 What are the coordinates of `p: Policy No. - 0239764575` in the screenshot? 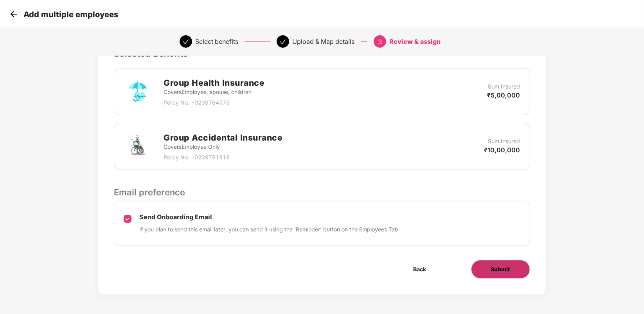 It's located at (214, 103).